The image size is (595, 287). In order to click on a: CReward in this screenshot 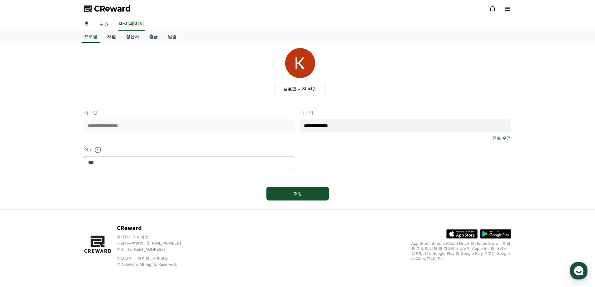, I will do `click(107, 9)`.